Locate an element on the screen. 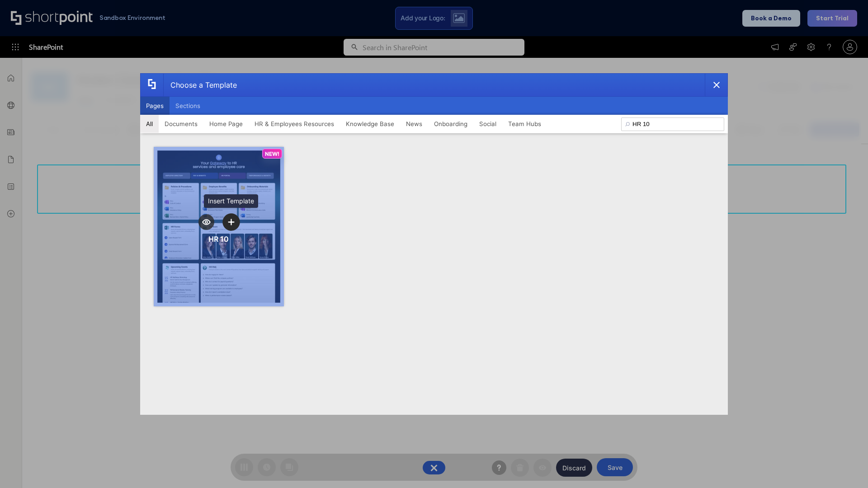 Image resolution: width=868 pixels, height=488 pixels. button: HR & Employees Resources is located at coordinates (294, 124).